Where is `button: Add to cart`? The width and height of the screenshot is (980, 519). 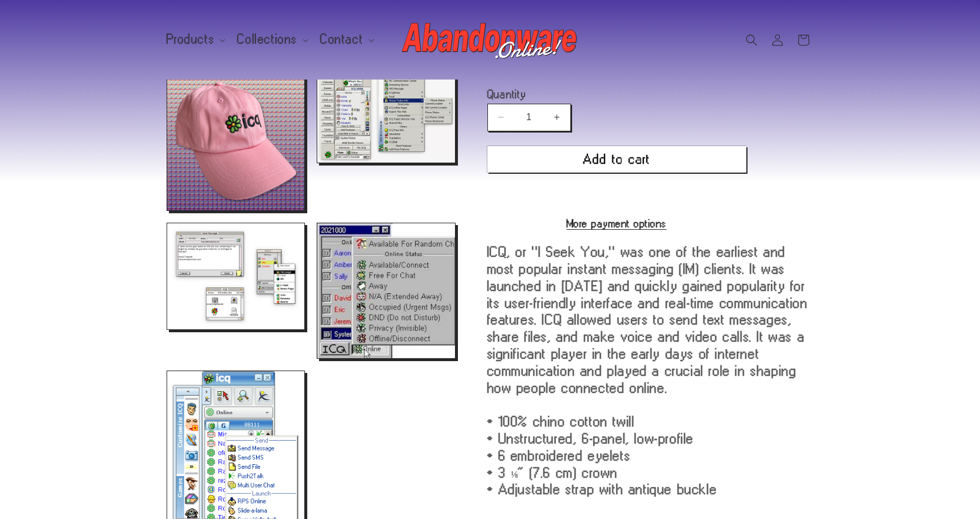
button: Add to cart is located at coordinates (617, 159).